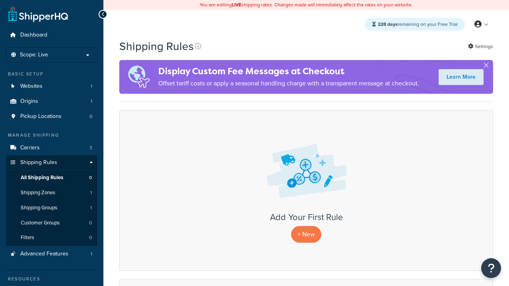  What do you see at coordinates (52, 208) in the screenshot?
I see `li: Shipping Groups` at bounding box center [52, 208].